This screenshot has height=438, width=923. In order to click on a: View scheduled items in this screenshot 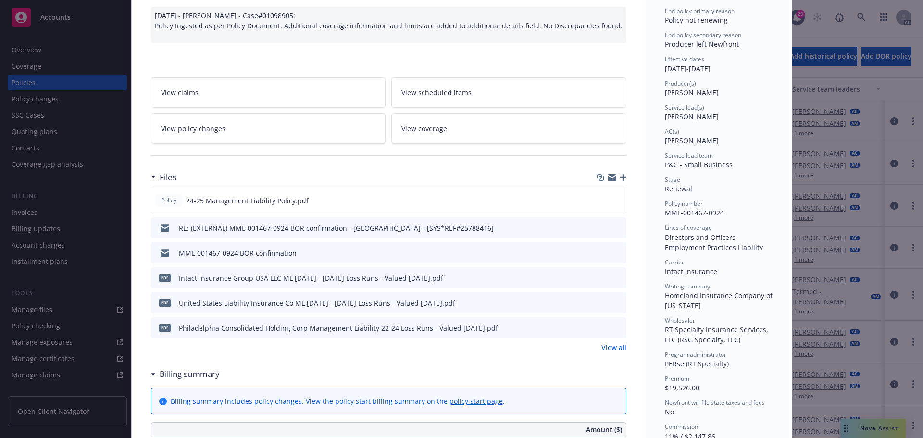, I will do `click(509, 92)`.